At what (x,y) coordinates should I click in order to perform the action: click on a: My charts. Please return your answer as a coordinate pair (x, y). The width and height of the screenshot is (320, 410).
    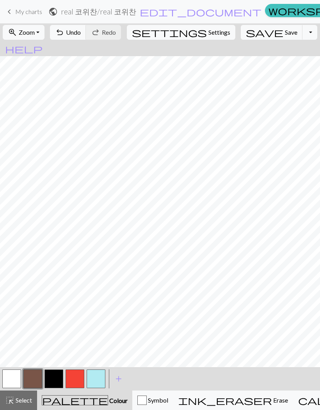
    Looking at the image, I should click on (23, 12).